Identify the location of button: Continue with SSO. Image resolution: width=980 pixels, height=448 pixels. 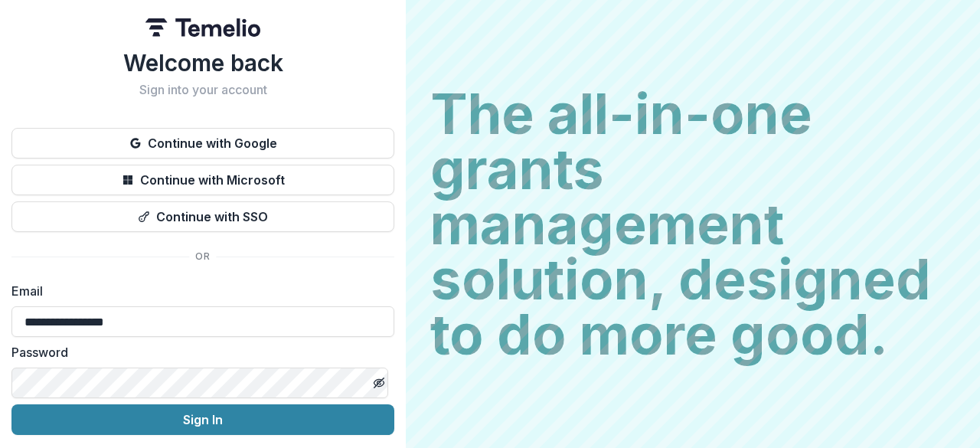
(203, 217).